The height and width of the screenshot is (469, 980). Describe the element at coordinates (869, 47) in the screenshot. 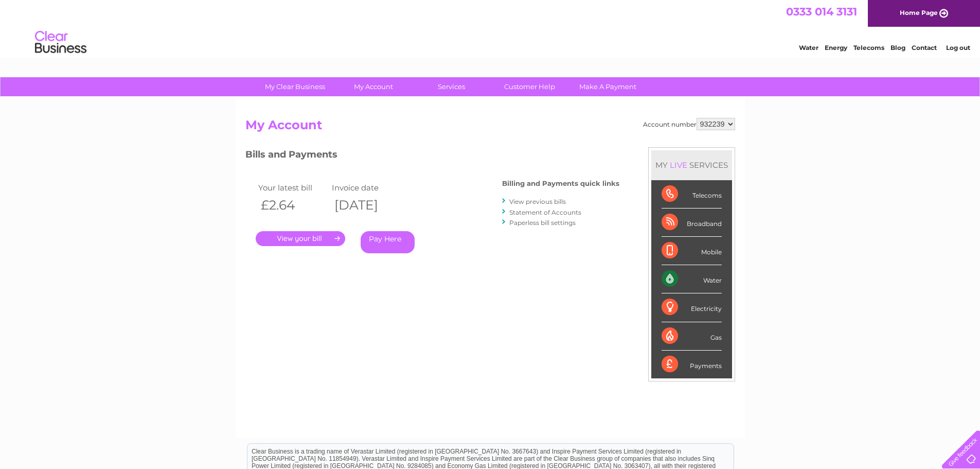

I see `a: Telecoms` at that location.